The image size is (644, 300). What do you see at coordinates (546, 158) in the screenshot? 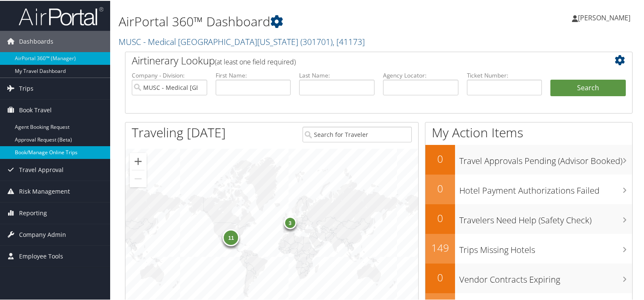
I see `h3: Travel Approvals Pending (Advisor Booked)` at bounding box center [546, 158].